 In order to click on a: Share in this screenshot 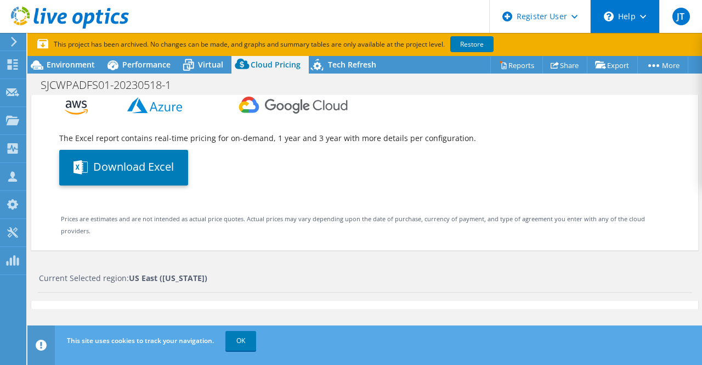, I will do `click(565, 65)`.